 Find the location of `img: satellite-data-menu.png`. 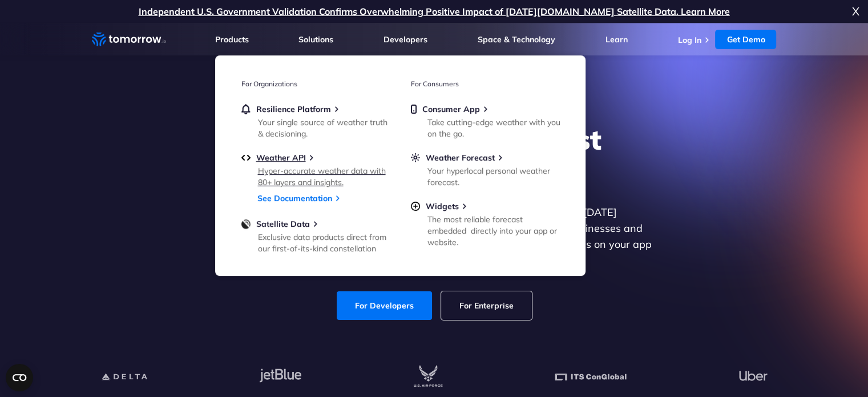

img: satellite-data-menu.png is located at coordinates (246, 224).